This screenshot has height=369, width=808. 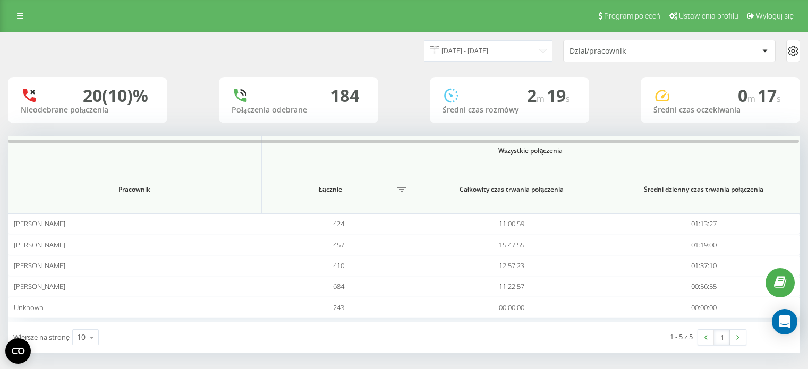 I want to click on span: 19, so click(x=559, y=95).